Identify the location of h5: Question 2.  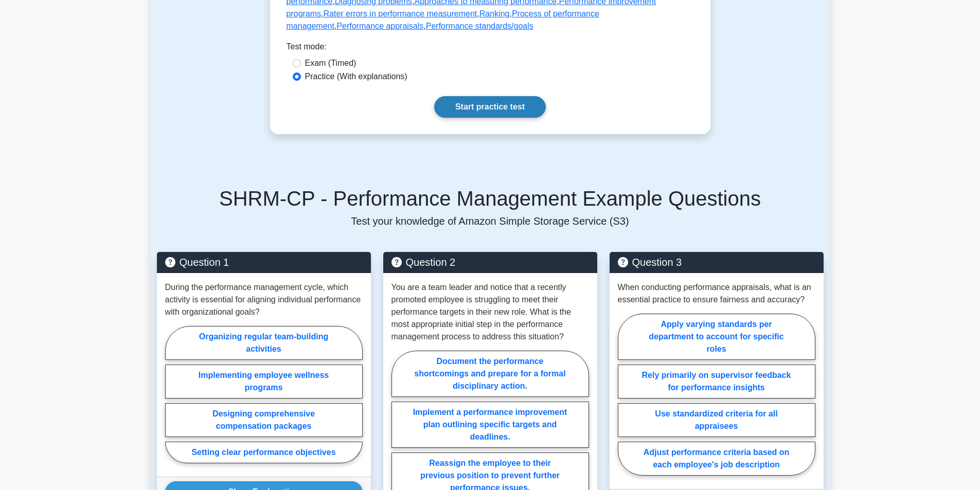
(490, 262).